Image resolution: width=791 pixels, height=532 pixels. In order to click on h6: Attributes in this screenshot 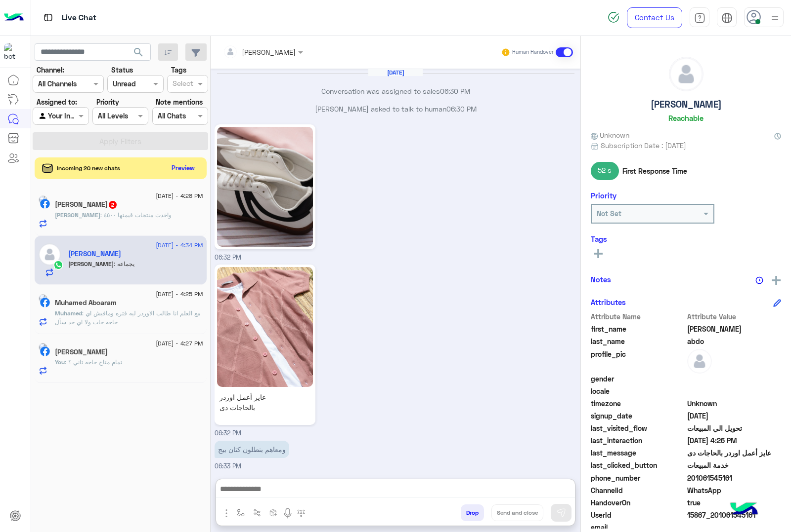, I will do `click(608, 302)`.